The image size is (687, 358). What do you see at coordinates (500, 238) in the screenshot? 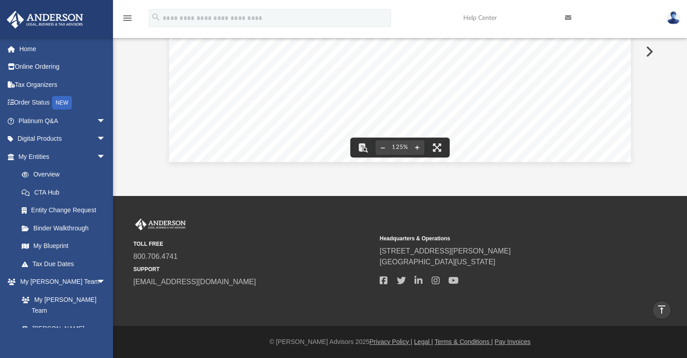
I see `small: Headquarters & Operations` at bounding box center [500, 238].